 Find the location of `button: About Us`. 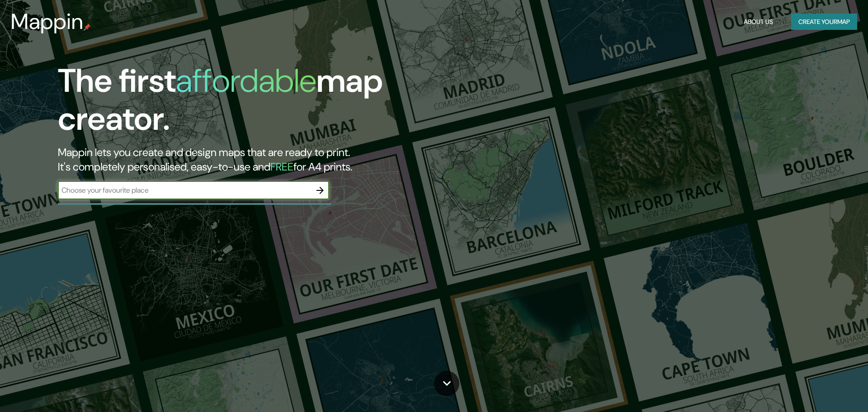

button: About Us is located at coordinates (759, 22).